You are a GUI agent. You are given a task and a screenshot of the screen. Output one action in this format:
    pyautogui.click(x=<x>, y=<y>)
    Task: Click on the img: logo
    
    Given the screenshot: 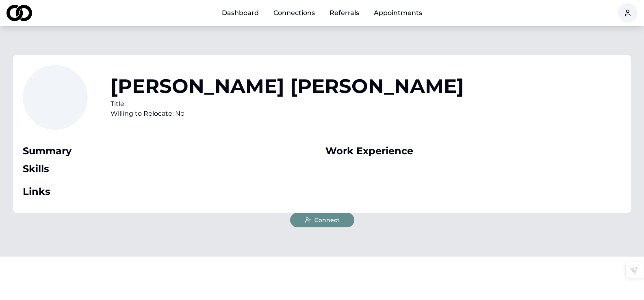 What is the action you would take?
    pyautogui.click(x=19, y=13)
    